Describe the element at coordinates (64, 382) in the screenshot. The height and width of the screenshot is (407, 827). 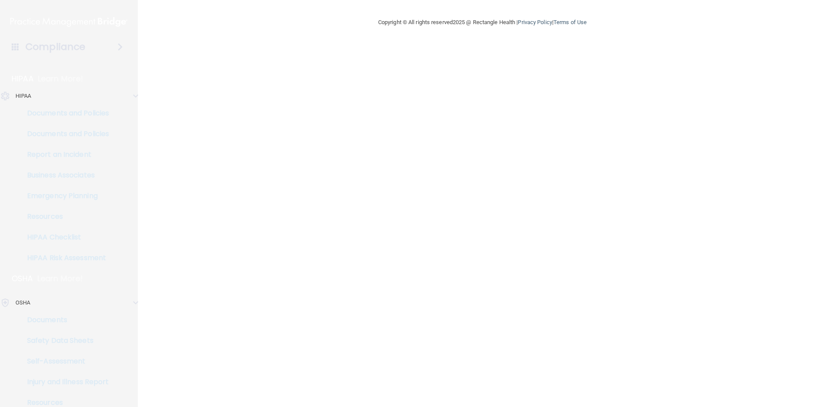
I see `p: Injury and Illness Report` at that location.